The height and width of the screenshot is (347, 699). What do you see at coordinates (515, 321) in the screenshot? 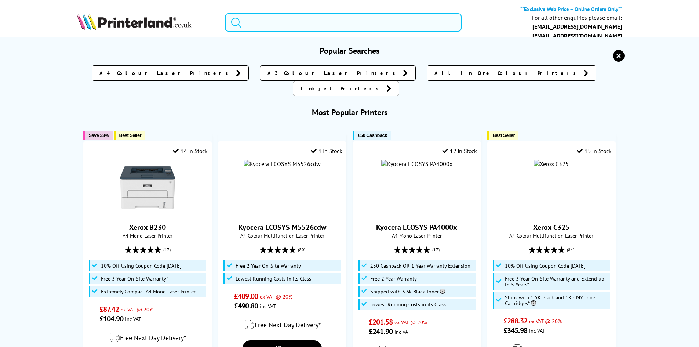
I see `span: £288.32` at bounding box center [515, 321].